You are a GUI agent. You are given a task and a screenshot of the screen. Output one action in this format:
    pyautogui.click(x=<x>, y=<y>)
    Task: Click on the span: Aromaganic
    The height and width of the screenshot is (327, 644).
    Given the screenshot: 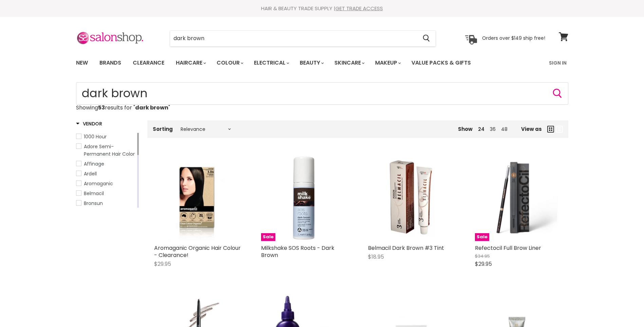 What is the action you would take?
    pyautogui.click(x=98, y=183)
    